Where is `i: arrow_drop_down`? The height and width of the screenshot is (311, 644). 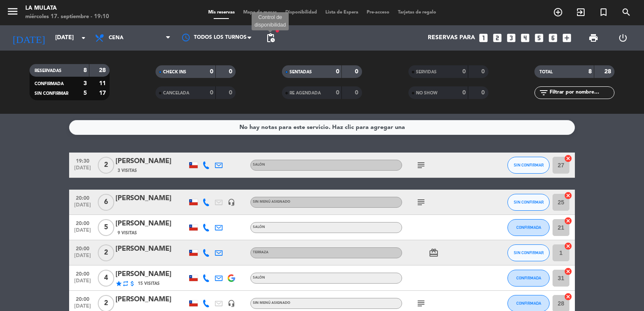
i: arrow_drop_down is located at coordinates (83, 38).